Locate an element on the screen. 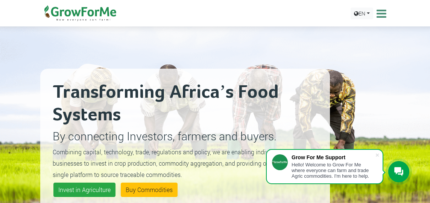  a: Buy Commodities is located at coordinates (149, 189).